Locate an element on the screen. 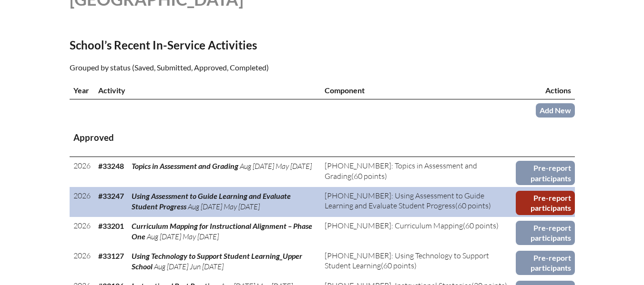 The width and height of the screenshot is (644, 285). h2: School’s Recent In-Service Activities is located at coordinates (237, 45).